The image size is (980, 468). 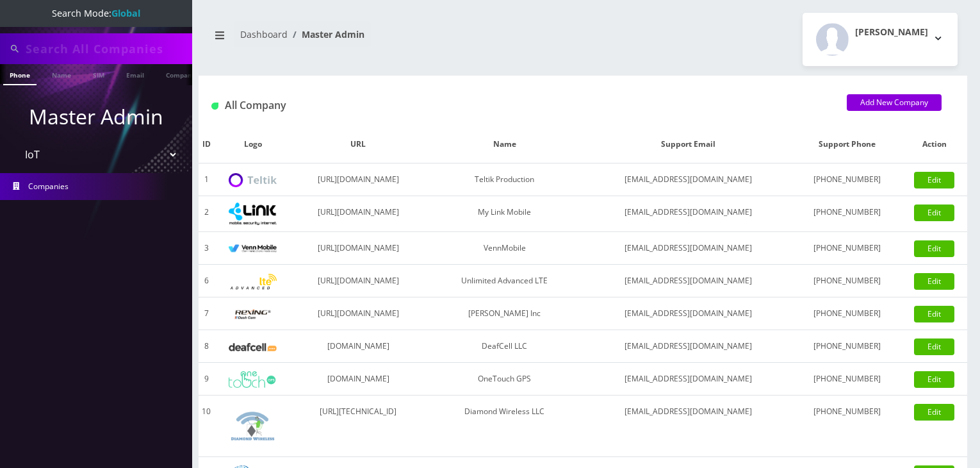 I want to click on a: SIM, so click(x=99, y=74).